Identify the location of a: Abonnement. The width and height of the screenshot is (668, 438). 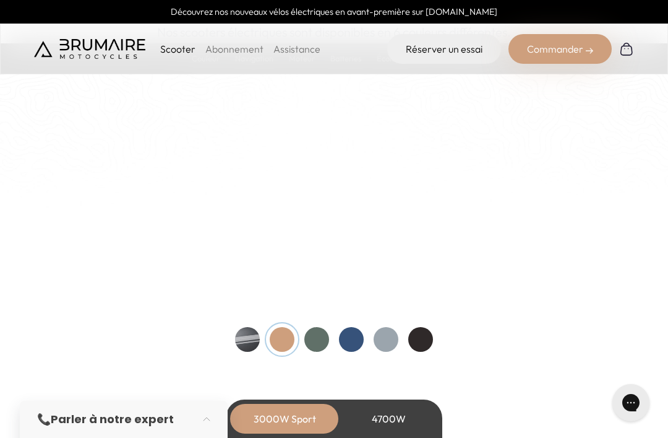
(235, 49).